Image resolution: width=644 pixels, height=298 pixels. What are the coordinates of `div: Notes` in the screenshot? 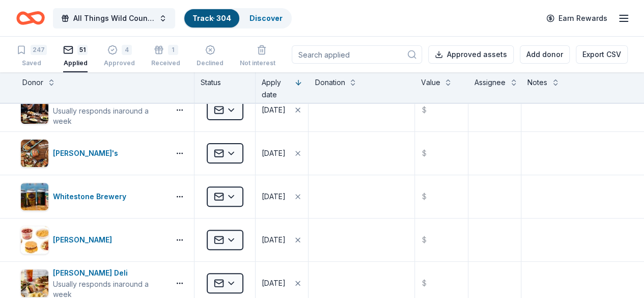 It's located at (537, 82).